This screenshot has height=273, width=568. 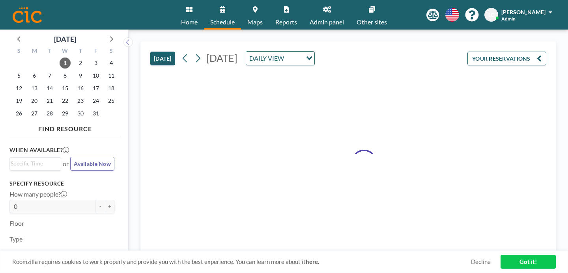 I want to click on div: W, so click(x=65, y=52).